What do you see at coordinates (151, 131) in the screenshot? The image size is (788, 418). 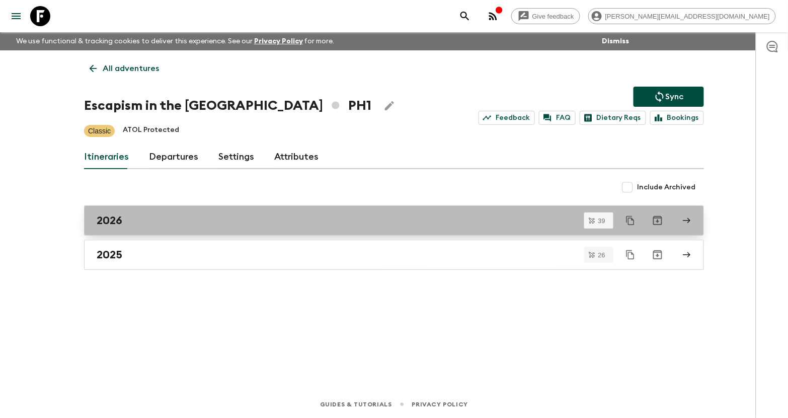 I see `p: ATOL Protected` at bounding box center [151, 131].